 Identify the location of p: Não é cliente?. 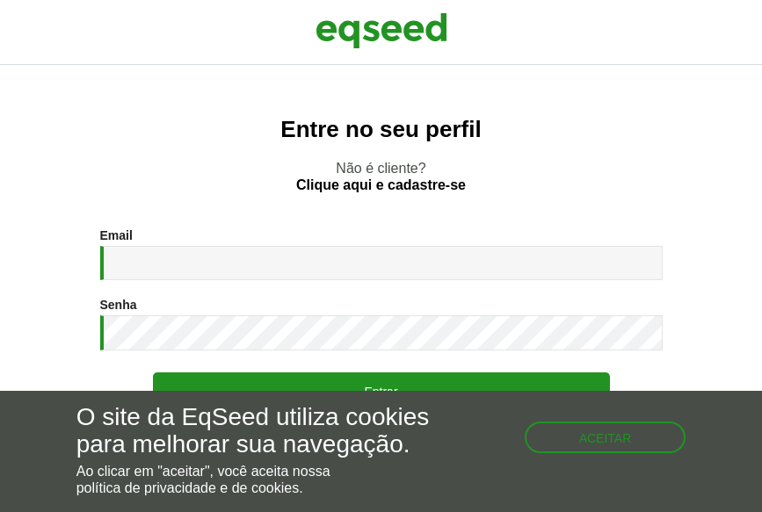
(380, 177).